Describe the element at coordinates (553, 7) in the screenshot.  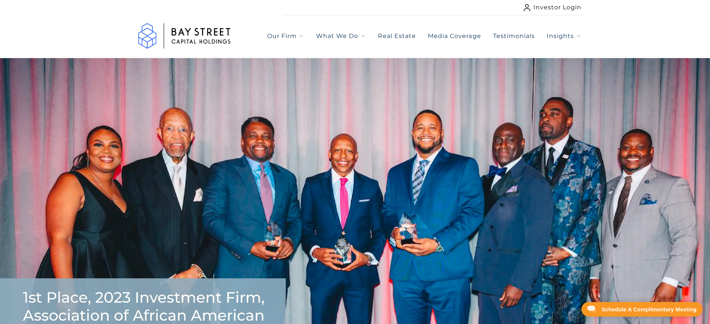
I see `a: Investor Login` at that location.